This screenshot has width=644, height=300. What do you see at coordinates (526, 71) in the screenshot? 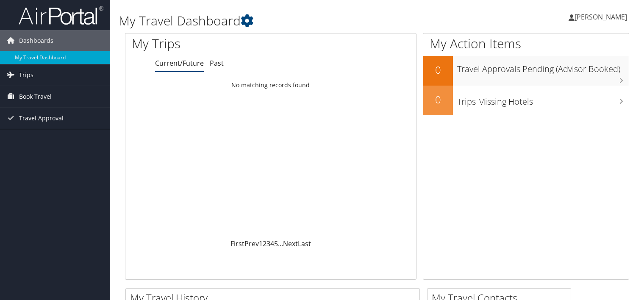
I see `a: 0Travel Approvals Pending (Advisor Booked)` at bounding box center [526, 71].